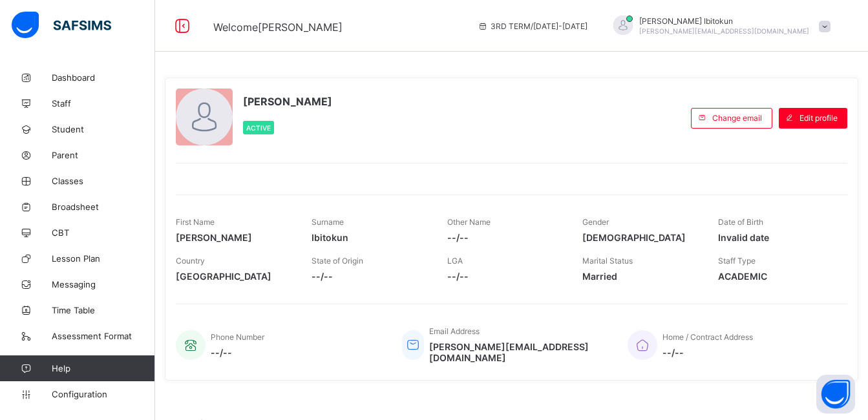  I want to click on span: State of Origin, so click(338, 260).